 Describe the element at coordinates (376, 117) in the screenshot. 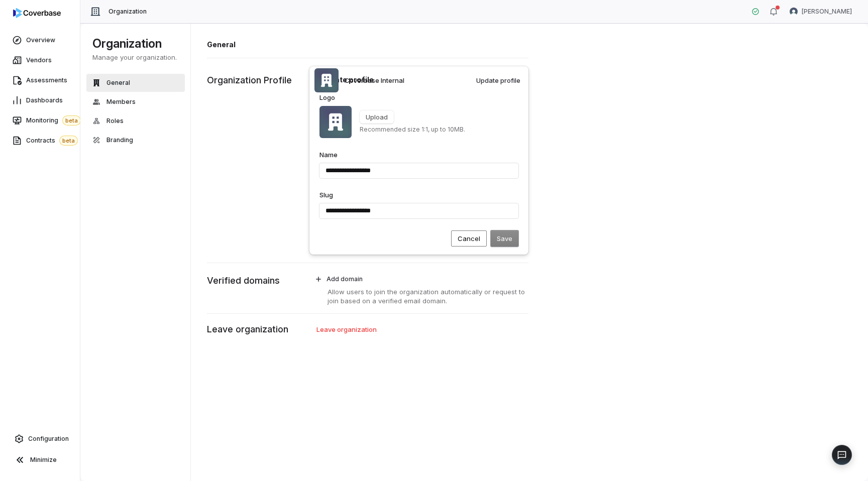

I see `button: Upload` at that location.